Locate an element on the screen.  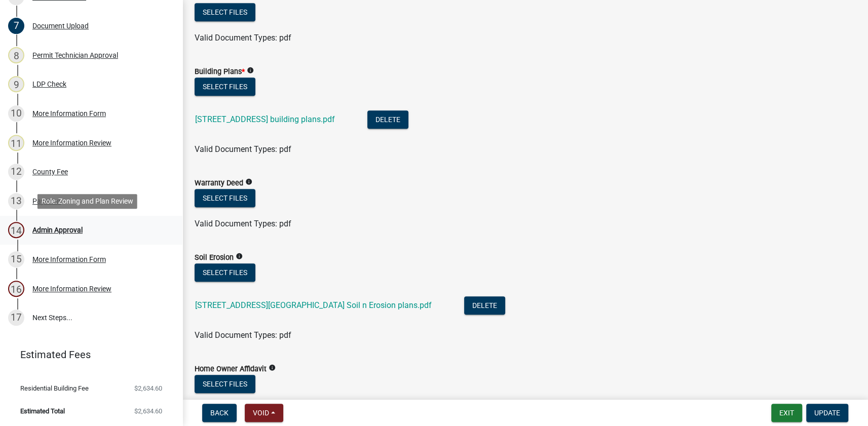
div: 8 is located at coordinates (16, 55).